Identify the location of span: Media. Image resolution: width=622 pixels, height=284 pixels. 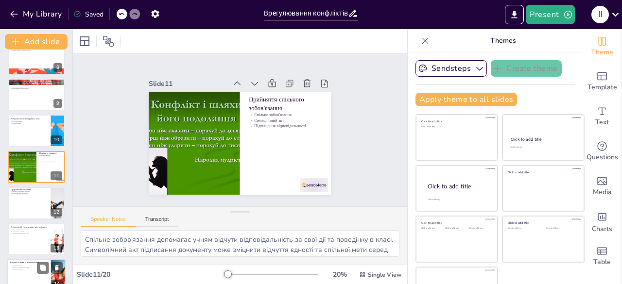
(602, 193).